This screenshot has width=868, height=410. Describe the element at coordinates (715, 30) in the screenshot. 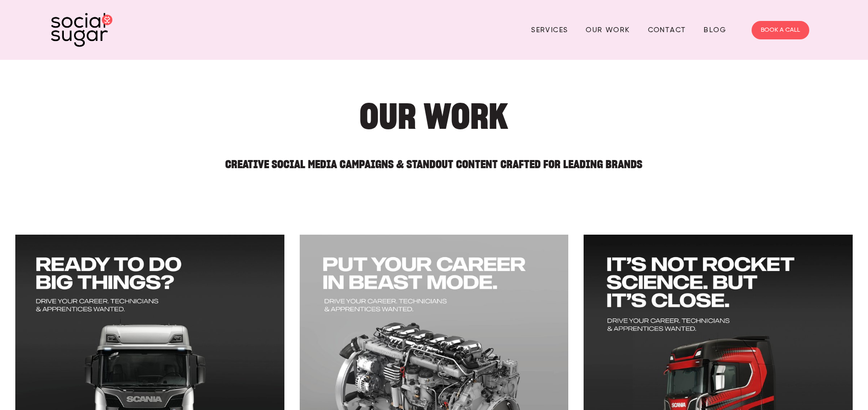

I see `a: Blog` at that location.